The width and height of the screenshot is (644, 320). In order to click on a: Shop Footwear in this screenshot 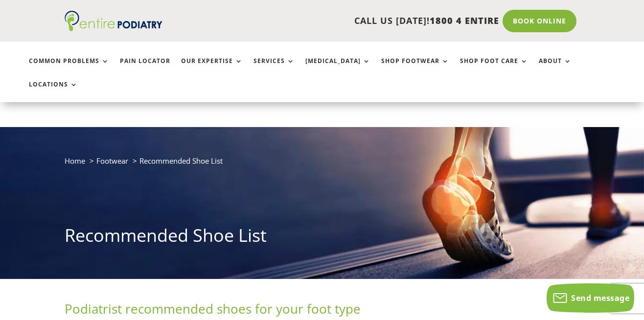, I will do `click(415, 68)`.